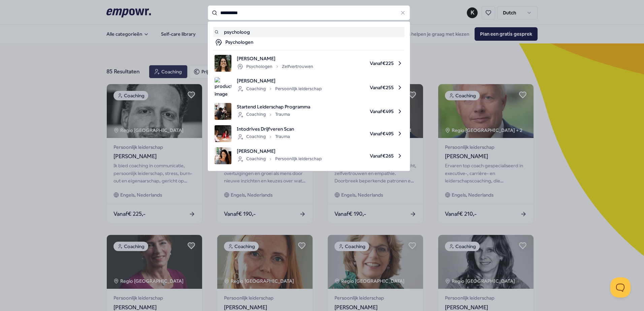 The width and height of the screenshot is (644, 311). I want to click on a: Psychologen, so click(309, 43).